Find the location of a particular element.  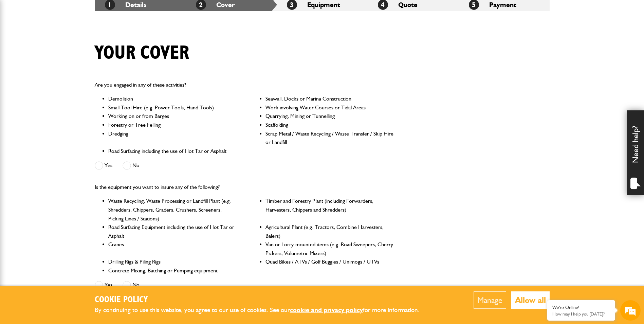

div: Minimize live chat window is located at coordinates (119, 11).